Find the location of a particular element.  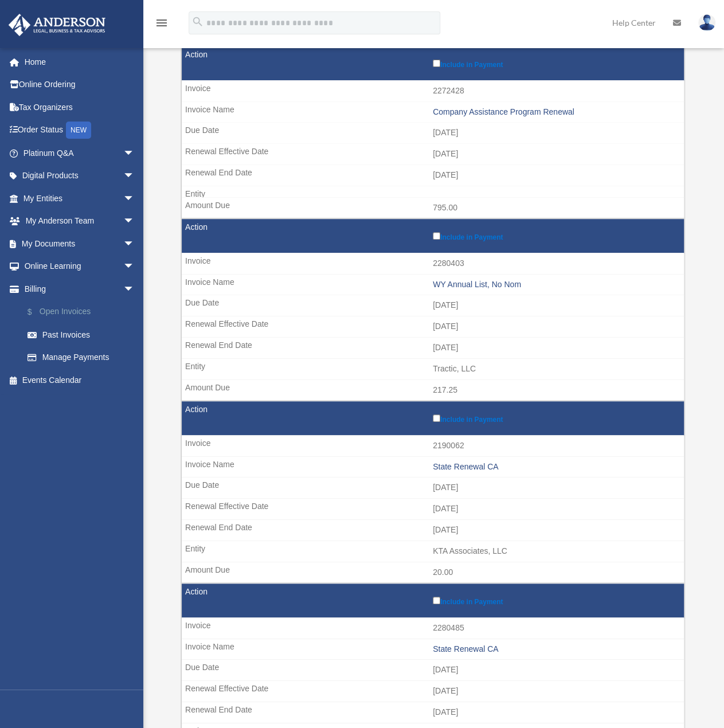

a: My Entitiesarrow_drop_down is located at coordinates (80, 198).